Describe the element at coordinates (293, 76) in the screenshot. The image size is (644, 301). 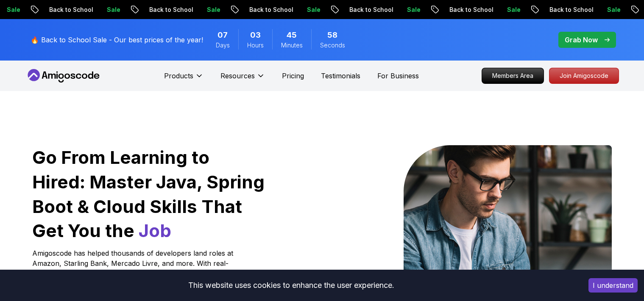
I see `a: Pricing` at that location.